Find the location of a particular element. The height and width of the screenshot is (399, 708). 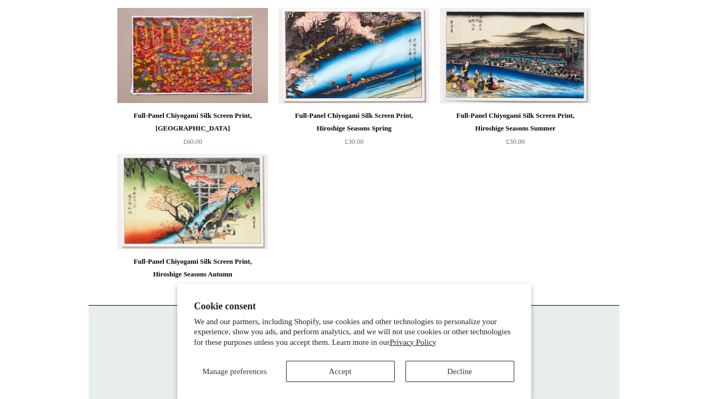

a: Full-Panel Chiyogami Silk Screen Print, Hiroshige Seasons Spring Full-Panel Chiyogami Silk Screen... is located at coordinates (354, 56).